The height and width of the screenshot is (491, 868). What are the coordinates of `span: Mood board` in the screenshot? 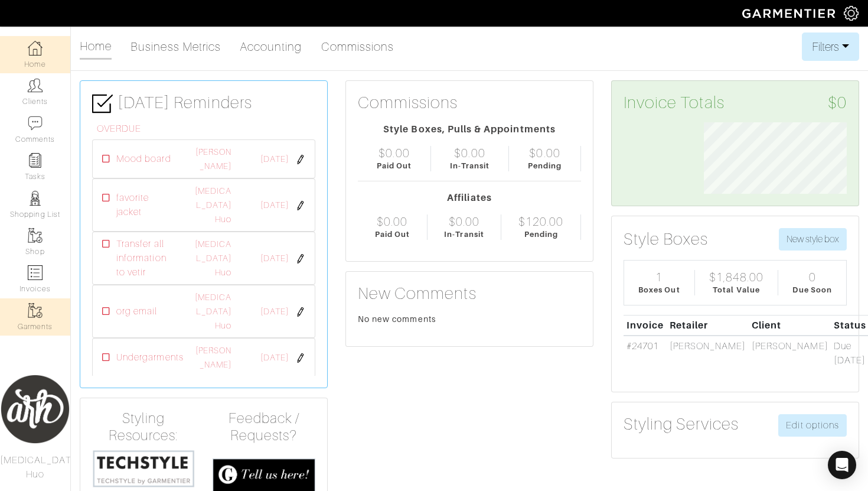 It's located at (144, 159).